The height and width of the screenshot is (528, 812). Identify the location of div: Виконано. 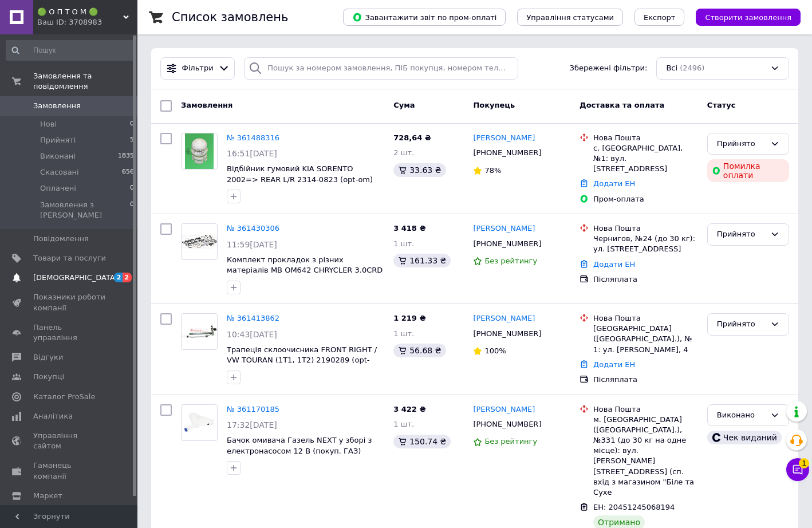
(741, 416).